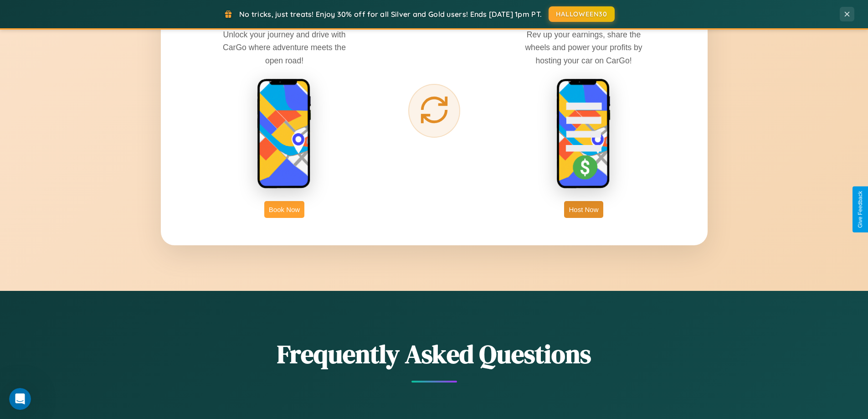 The width and height of the screenshot is (868, 419). Describe the element at coordinates (284, 209) in the screenshot. I see `button: Book Now` at that location.